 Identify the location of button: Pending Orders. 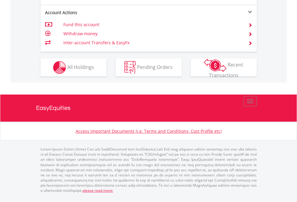
(149, 67).